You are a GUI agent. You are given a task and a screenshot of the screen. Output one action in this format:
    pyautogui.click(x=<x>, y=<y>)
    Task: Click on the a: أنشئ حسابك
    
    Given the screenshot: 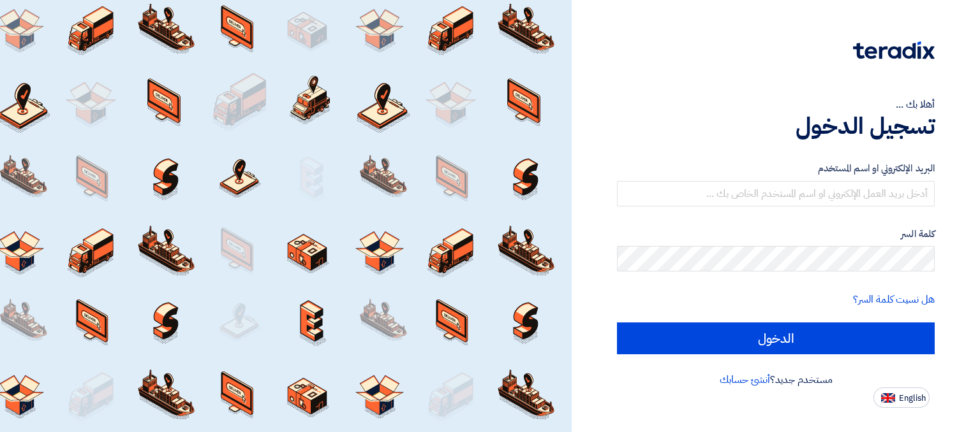 What is the action you would take?
    pyautogui.click(x=745, y=380)
    